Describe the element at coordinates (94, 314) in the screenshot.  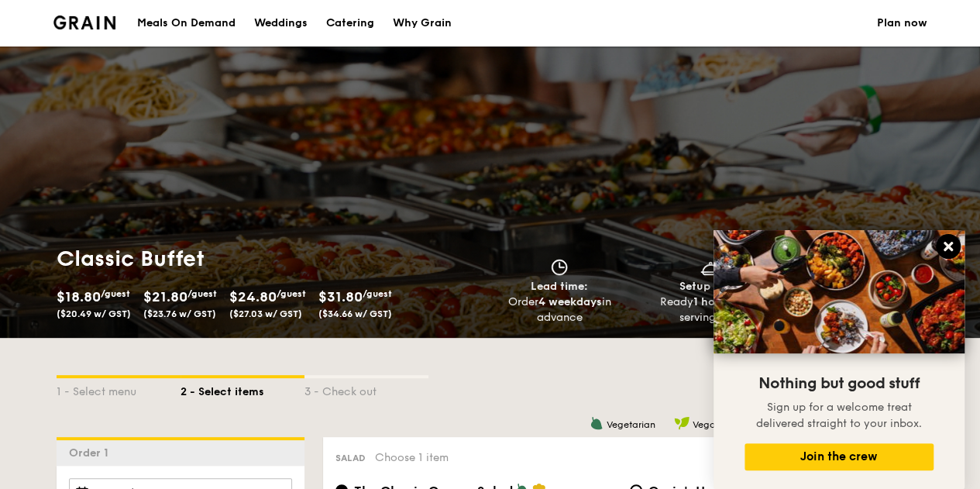
I see `span: ($20.49 w/ GST)` at that location.